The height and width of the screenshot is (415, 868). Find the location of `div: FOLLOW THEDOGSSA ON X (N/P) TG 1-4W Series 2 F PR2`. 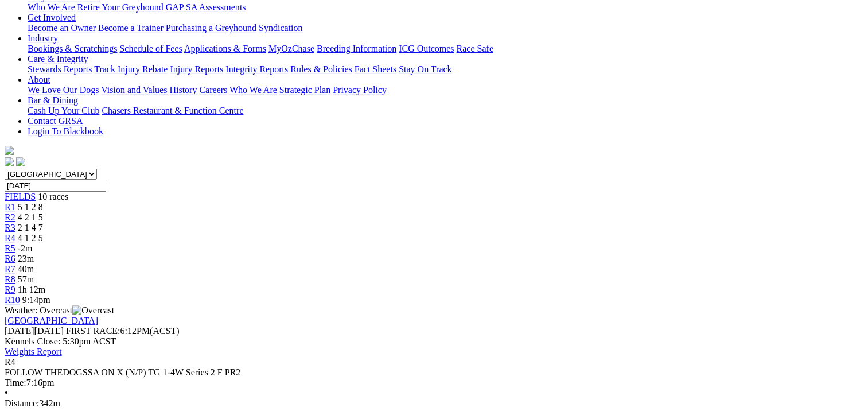

div: FOLLOW THEDOGSSA ON X (N/P) TG 1-4W Series 2 F PR2 is located at coordinates (434, 373).